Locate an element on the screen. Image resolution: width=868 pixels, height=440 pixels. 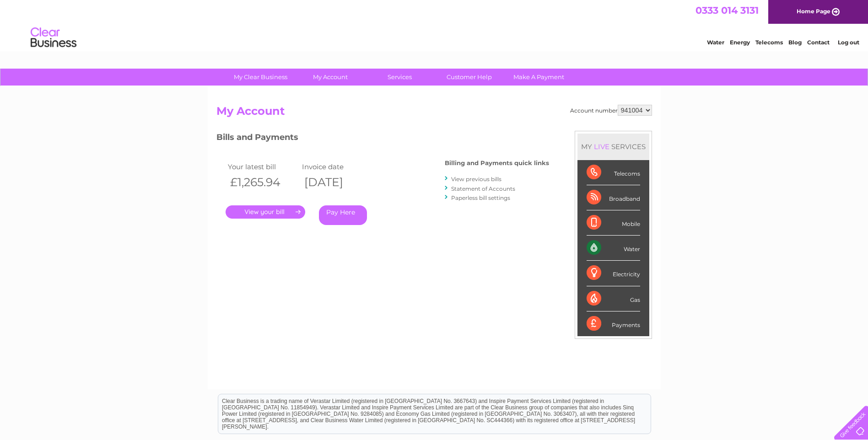
a: Energy is located at coordinates (740, 42).